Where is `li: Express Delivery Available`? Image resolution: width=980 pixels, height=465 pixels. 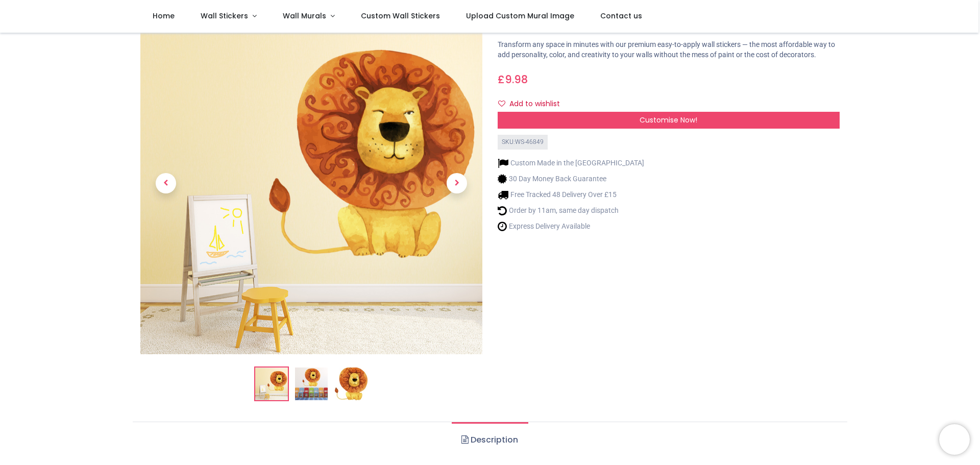
li: Express Delivery Available is located at coordinates (571, 226).